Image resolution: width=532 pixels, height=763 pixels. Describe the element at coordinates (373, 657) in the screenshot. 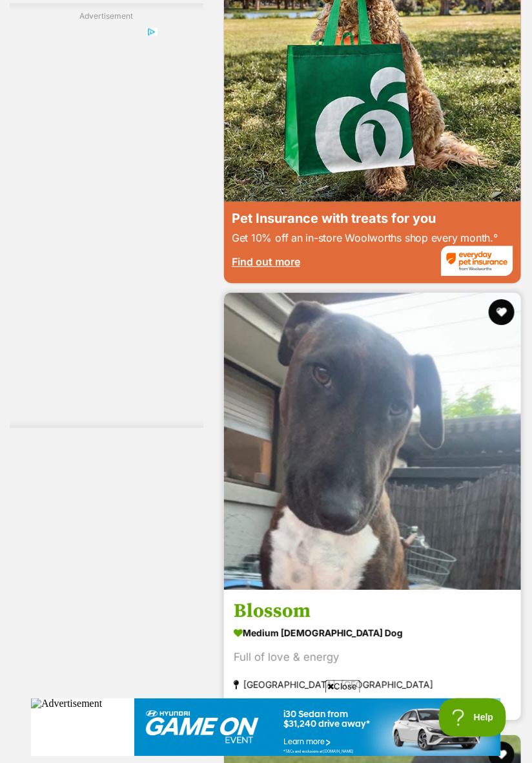

I see `div: Full of love & energy` at that location.